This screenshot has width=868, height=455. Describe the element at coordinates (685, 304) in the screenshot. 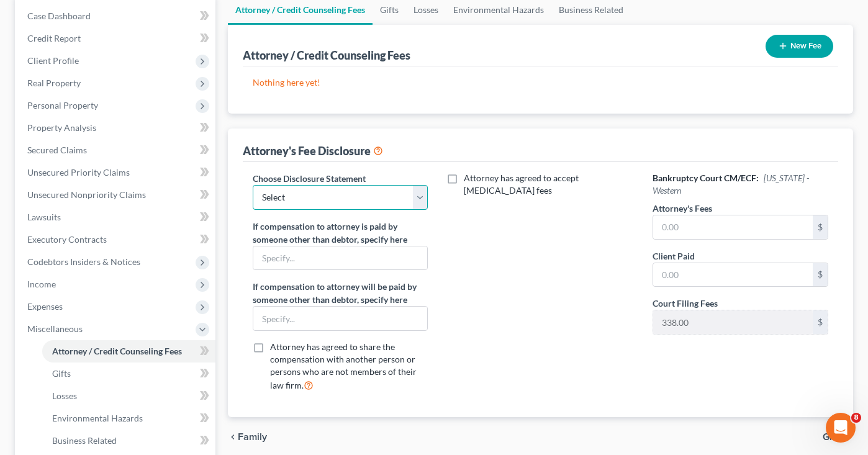

I see `label: Court Filing Fees` at that location.